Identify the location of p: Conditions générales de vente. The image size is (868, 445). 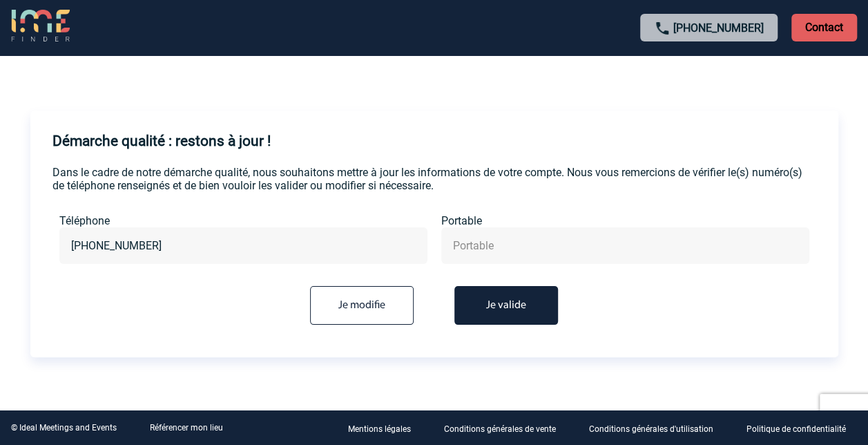
(500, 429).